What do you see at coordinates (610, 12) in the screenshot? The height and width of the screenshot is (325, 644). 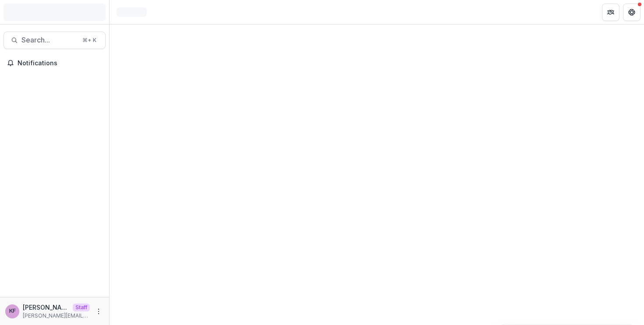 I see `button: Partners` at bounding box center [610, 12].